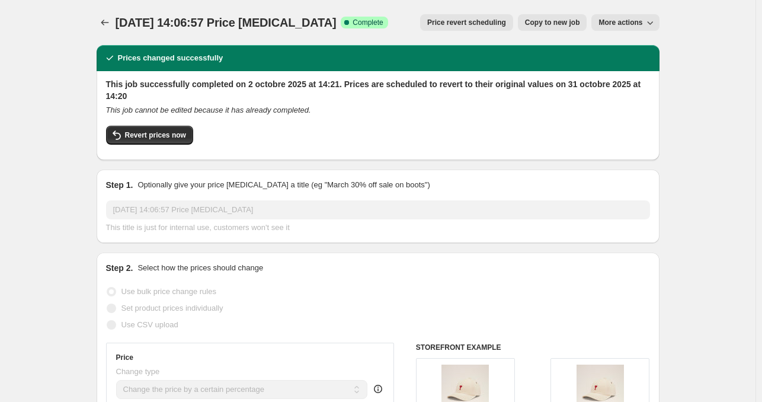 The height and width of the screenshot is (402, 762). Describe the element at coordinates (150, 324) in the screenshot. I see `span: Use CSV upload` at that location.